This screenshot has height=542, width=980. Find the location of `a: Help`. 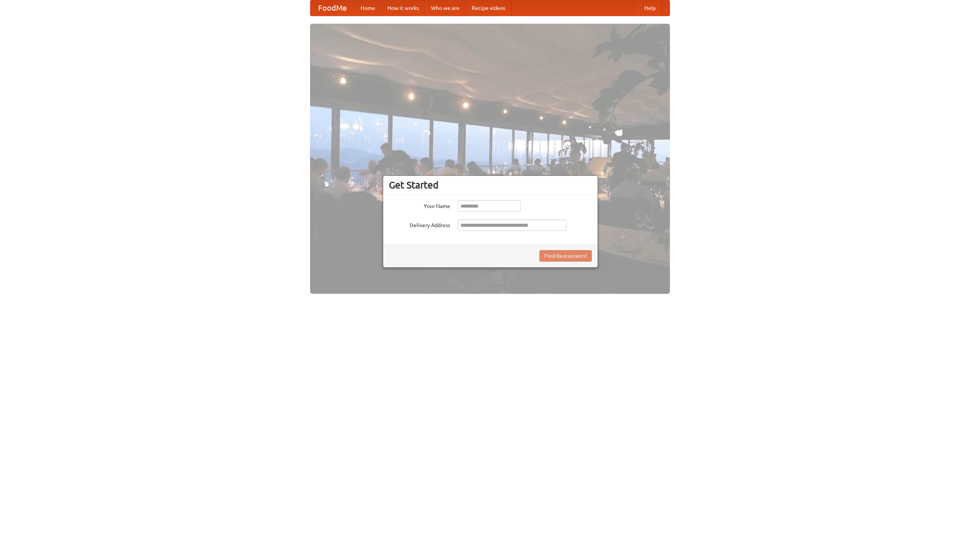

a: Help is located at coordinates (650, 9).